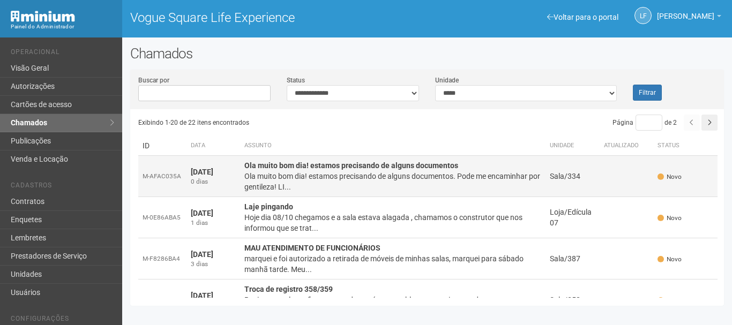 Image resolution: width=732 pixels, height=325 pixels. Describe the element at coordinates (572, 300) in the screenshot. I see `td: Sala/358` at that location.